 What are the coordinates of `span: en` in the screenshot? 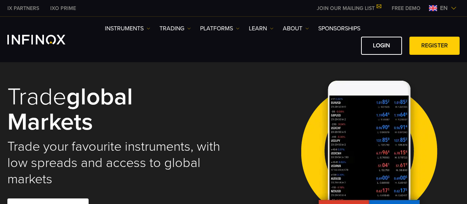 It's located at (444, 8).